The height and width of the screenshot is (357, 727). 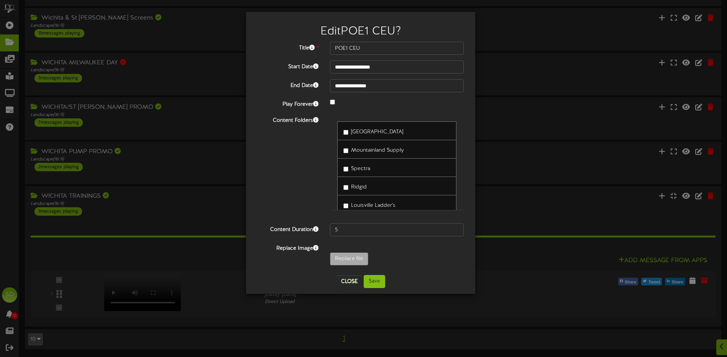 What do you see at coordinates (345, 151) in the screenshot?
I see `input: Mountainland Supply` at bounding box center [345, 151].